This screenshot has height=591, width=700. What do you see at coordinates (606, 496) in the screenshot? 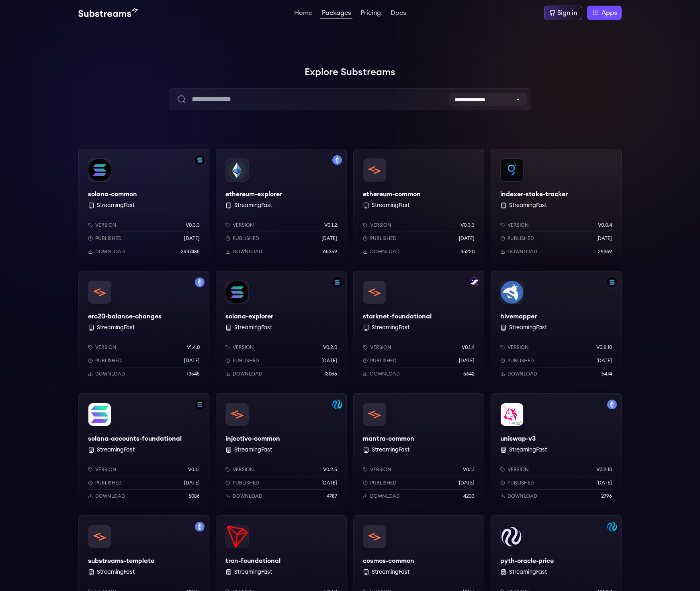
I see `p: 2796` at bounding box center [606, 496].